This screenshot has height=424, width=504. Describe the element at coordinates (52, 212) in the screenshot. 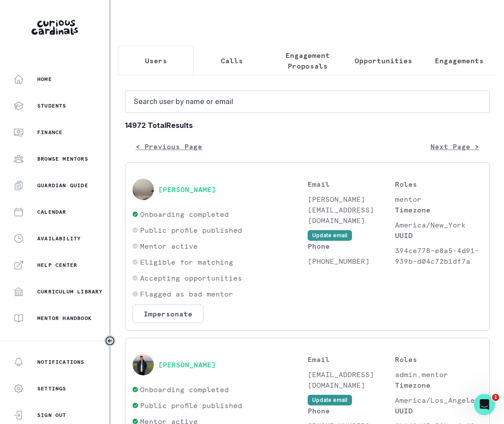

I see `p: Calendar` at that location.